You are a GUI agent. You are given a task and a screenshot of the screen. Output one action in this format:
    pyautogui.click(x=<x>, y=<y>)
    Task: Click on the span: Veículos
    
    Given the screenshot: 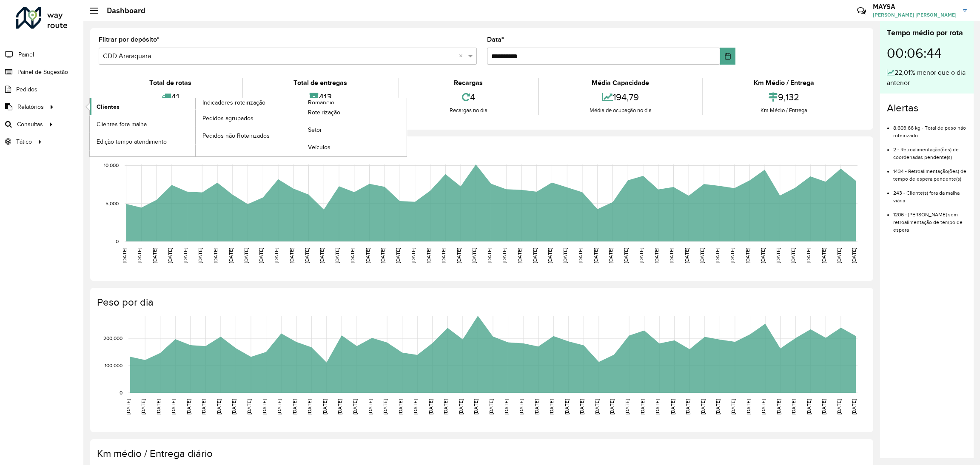 What is the action you would take?
    pyautogui.click(x=319, y=147)
    